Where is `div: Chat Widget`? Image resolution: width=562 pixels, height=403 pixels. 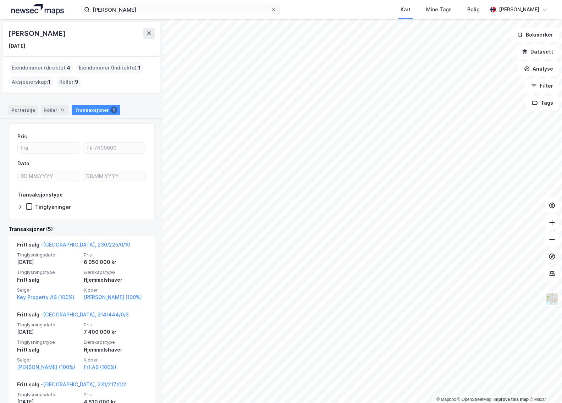 div: Chat Widget is located at coordinates (544, 386).